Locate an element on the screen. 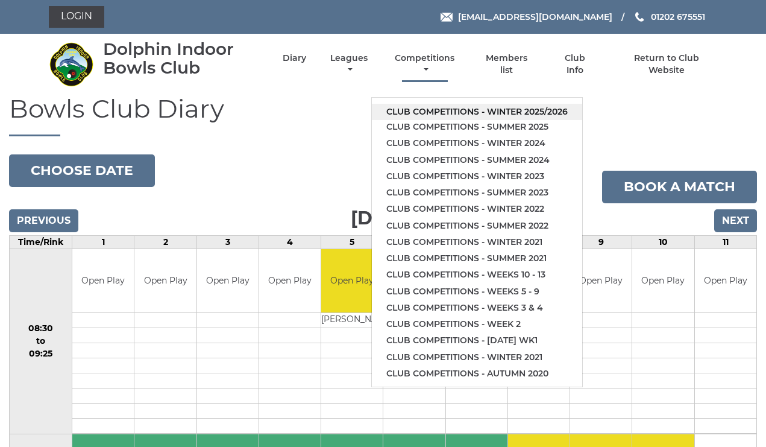 The width and height of the screenshot is (766, 447). a: Club competitions - Summer 2025 is located at coordinates (477, 127).